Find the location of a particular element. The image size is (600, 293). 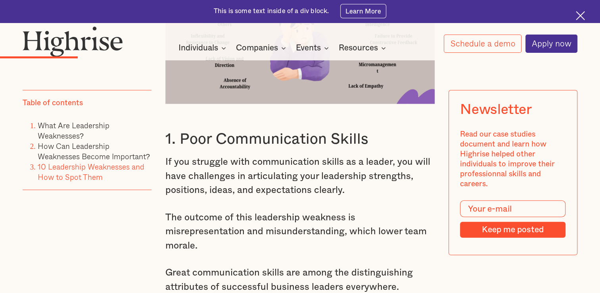

form: Modal Form is located at coordinates (513, 219).